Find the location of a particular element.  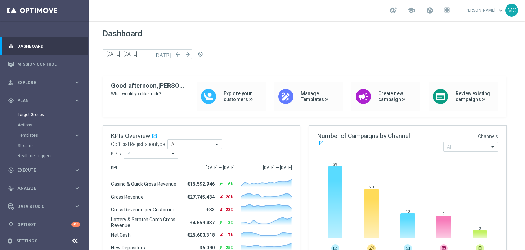

span: school is located at coordinates (411, 10).